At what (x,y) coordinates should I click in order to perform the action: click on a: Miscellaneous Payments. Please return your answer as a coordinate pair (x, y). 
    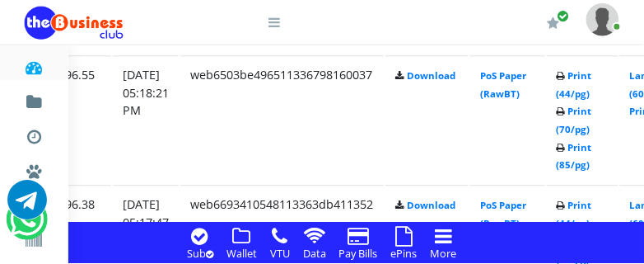
    Looking at the image, I should click on (34, 169).